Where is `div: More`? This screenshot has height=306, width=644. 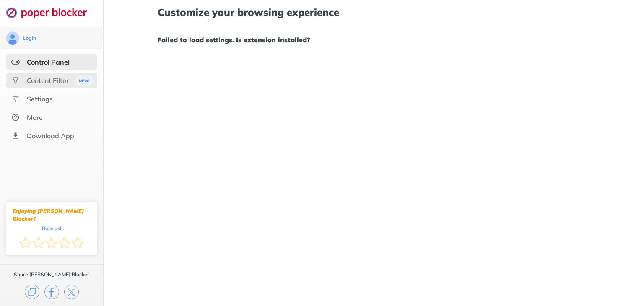
div: More is located at coordinates (35, 117).